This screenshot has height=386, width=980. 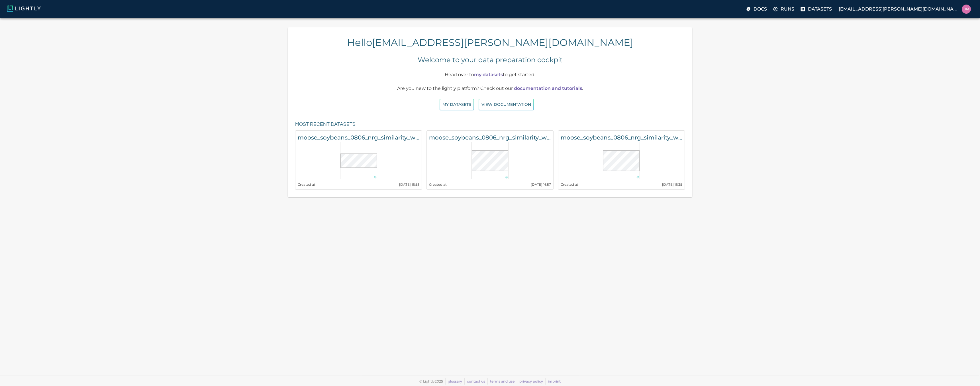 What do you see at coordinates (531, 381) in the screenshot?
I see `a: privacy policy` at bounding box center [531, 381].